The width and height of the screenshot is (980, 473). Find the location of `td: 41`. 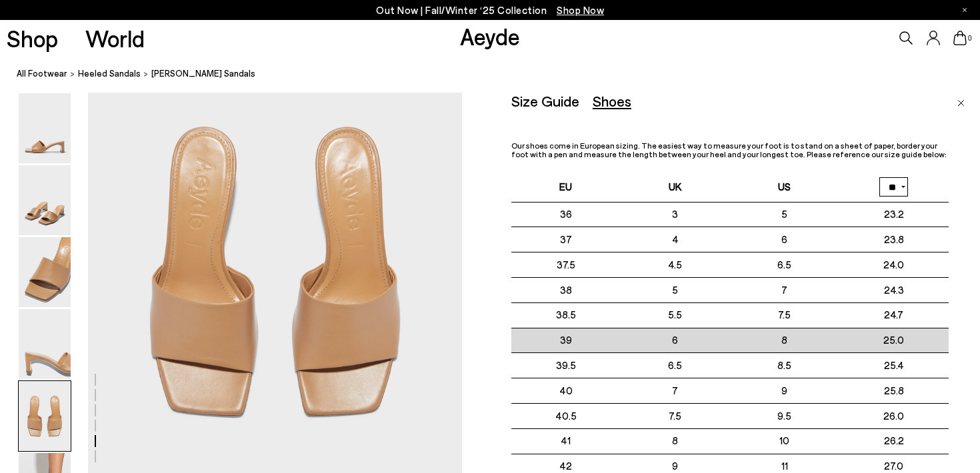

td: 41 is located at coordinates (566, 441).